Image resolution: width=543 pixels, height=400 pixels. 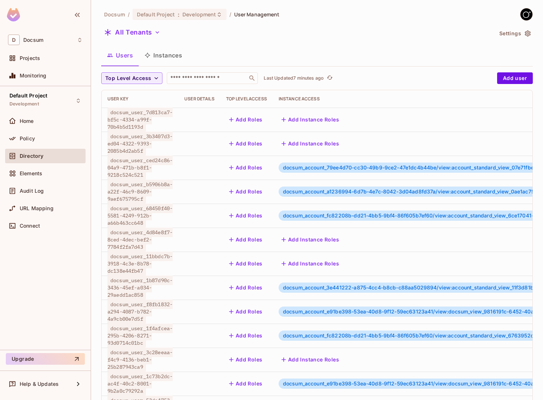 What do you see at coordinates (132, 78) in the screenshot?
I see `button: Top Level Access` at bounding box center [132, 78].